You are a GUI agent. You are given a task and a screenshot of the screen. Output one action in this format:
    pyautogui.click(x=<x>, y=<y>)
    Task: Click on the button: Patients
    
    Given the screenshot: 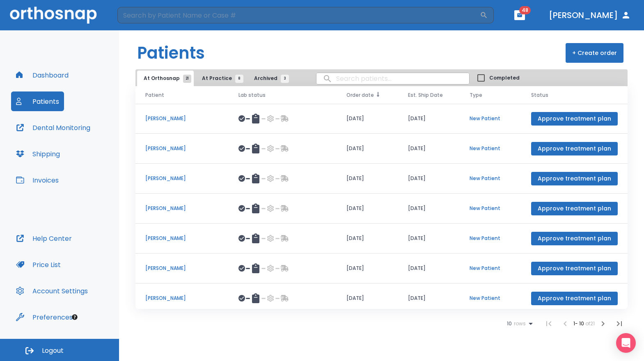 What is the action you would take?
    pyautogui.click(x=38, y=102)
    